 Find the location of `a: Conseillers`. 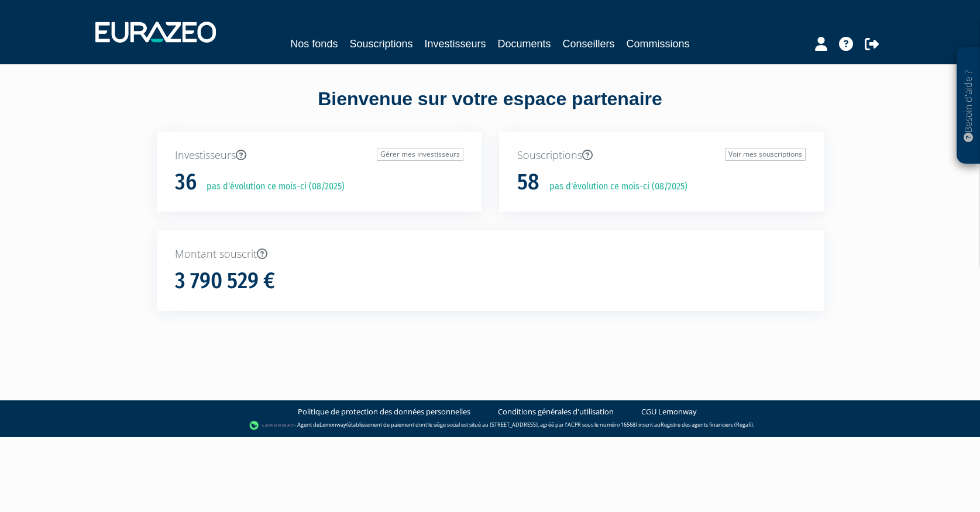

a: Conseillers is located at coordinates (588, 44).